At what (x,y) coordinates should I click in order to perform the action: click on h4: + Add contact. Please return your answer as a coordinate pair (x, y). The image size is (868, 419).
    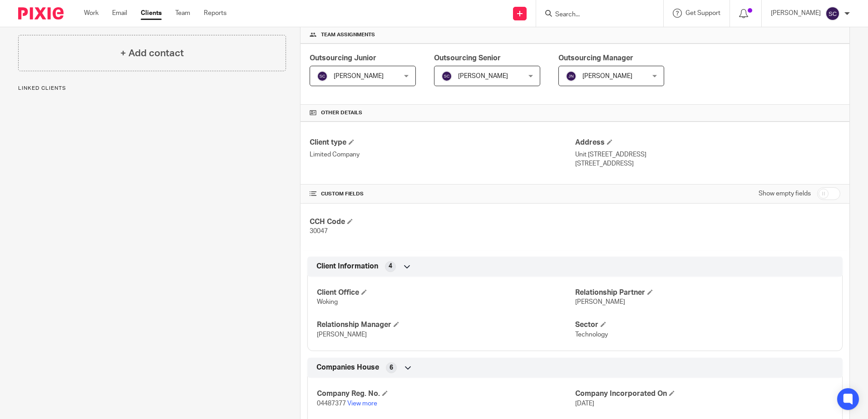
    Looking at the image, I should click on (152, 53).